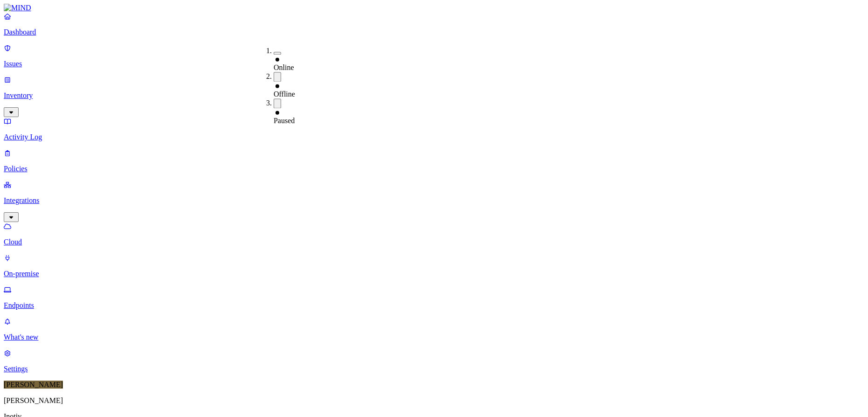 The image size is (868, 417). What do you see at coordinates (434, 129) in the screenshot?
I see `a: Activity Log` at bounding box center [434, 129].